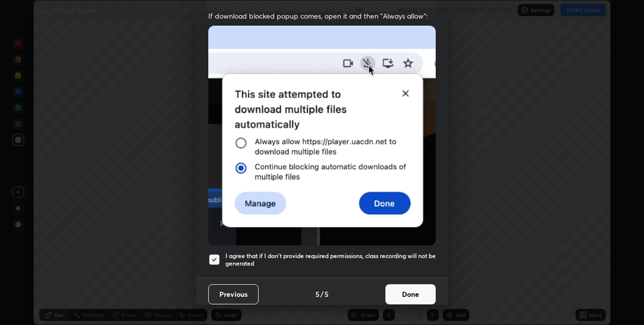 The height and width of the screenshot is (325, 644). What do you see at coordinates (411, 294) in the screenshot?
I see `button: Done` at bounding box center [411, 294].